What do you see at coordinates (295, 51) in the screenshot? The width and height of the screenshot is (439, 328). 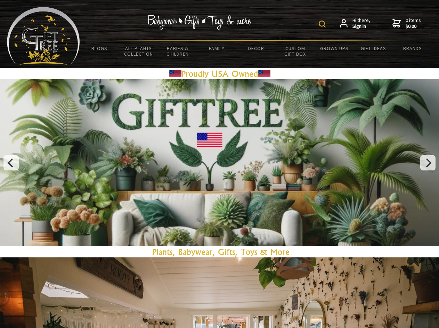 I see `a: Custom Gift Box` at bounding box center [295, 51].